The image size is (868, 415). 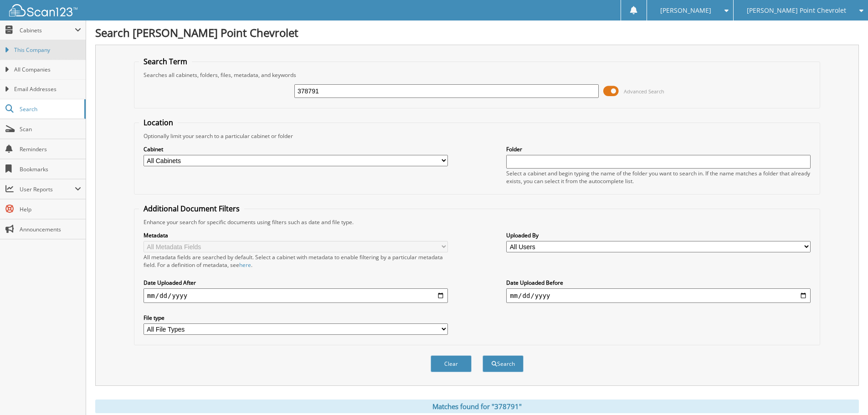 What do you see at coordinates (659, 295) in the screenshot?
I see `input: end` at bounding box center [659, 295].